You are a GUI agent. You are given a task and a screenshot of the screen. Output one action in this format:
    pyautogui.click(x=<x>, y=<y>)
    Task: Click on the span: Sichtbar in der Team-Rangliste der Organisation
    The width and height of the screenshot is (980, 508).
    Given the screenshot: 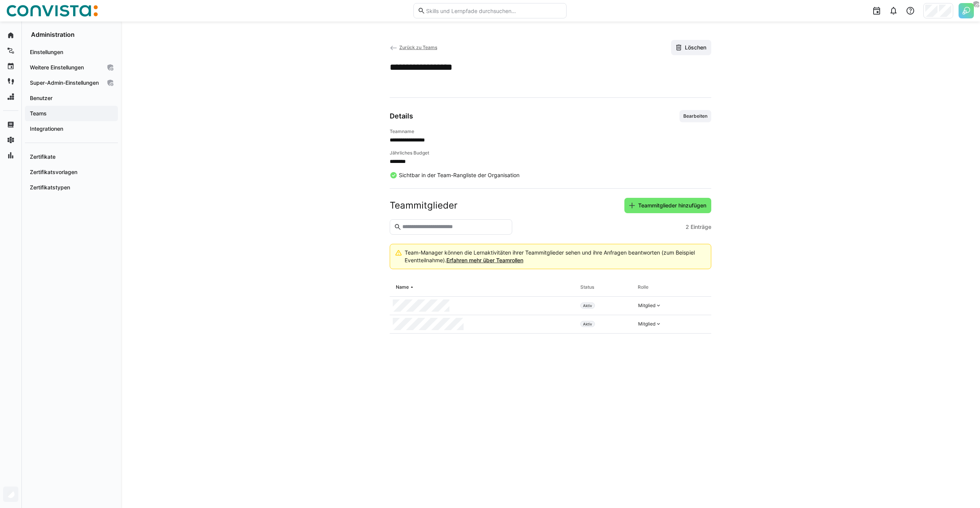 What is the action you would take?
    pyautogui.click(x=459, y=175)
    